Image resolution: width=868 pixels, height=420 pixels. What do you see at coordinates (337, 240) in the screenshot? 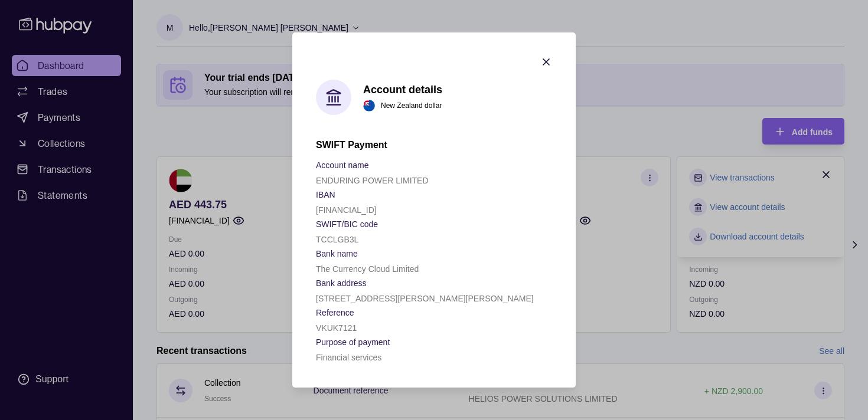
I see `p: TCCLGB3L` at bounding box center [337, 240].